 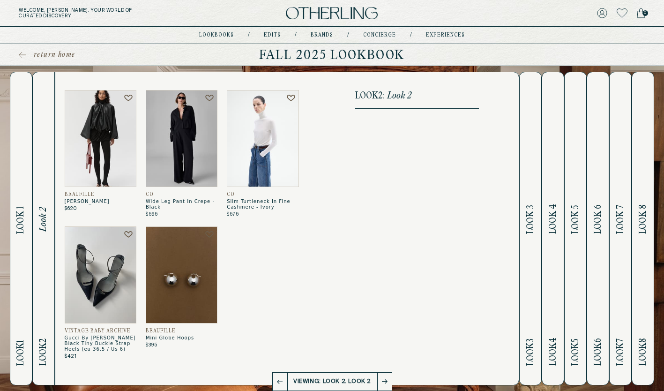 What do you see at coordinates (100, 138) in the screenshot?
I see `img: Tadao Jacket` at bounding box center [100, 138].